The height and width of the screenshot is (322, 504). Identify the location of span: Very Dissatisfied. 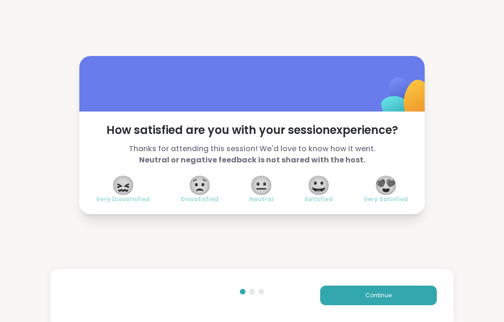
(123, 199).